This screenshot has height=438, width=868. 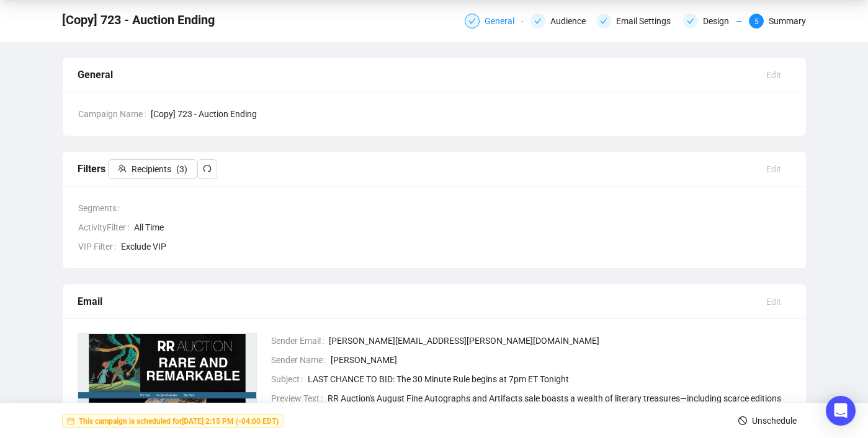 I want to click on span: Recipients, so click(x=151, y=169).